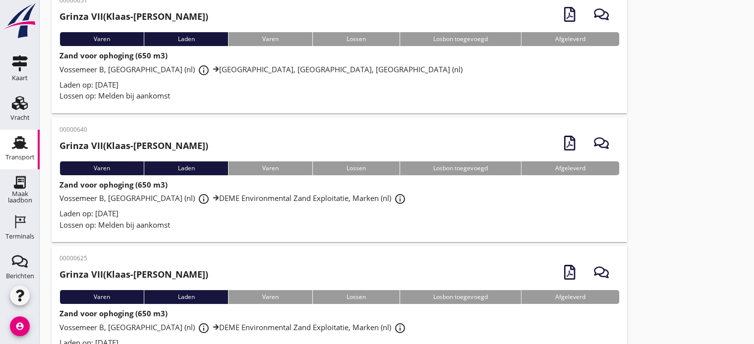 The image size is (754, 344). I want to click on p: 00000640, so click(134, 130).